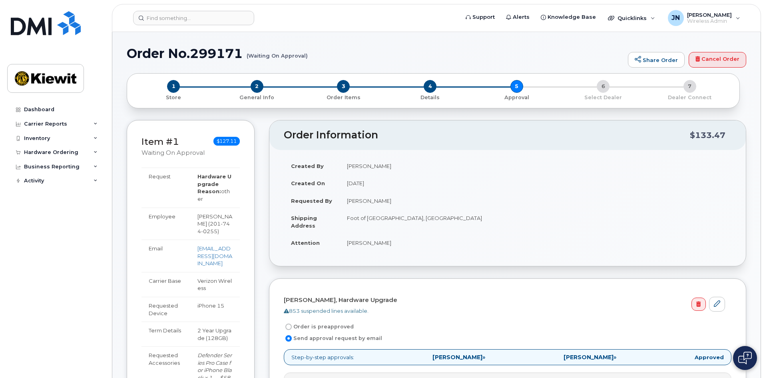 The width and height of the screenshot is (765, 378). Describe the element at coordinates (227, 141) in the screenshot. I see `span: $127.11` at that location.